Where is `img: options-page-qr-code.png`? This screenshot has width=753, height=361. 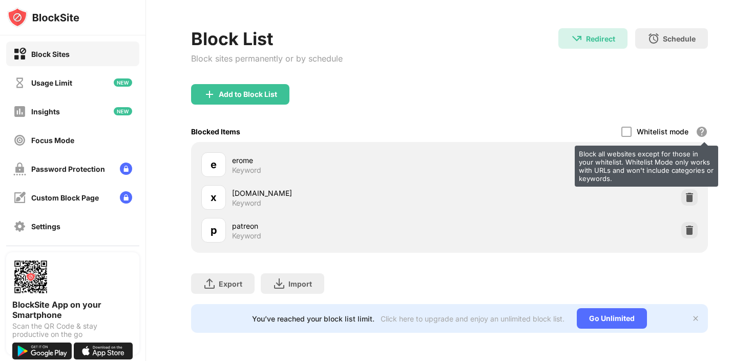
img: options-page-qr-code.png is located at coordinates (31, 277).